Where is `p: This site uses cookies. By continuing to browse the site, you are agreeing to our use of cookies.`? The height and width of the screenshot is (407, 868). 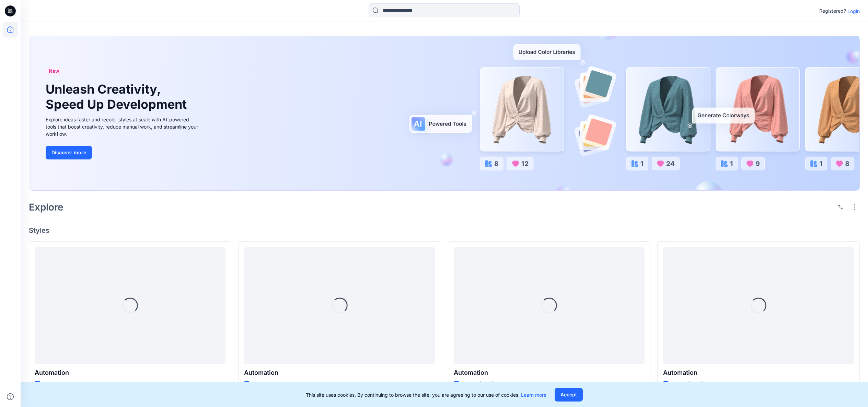 p: This site uses cookies. By continuing to browse the site, you are agreeing to our use of cookies. is located at coordinates (426, 395).